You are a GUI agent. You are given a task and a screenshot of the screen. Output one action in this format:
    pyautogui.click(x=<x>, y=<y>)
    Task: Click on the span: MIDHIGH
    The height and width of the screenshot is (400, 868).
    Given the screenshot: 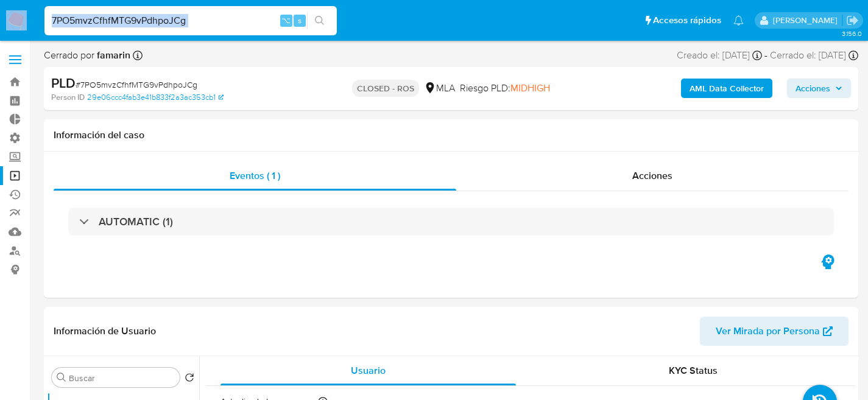 What is the action you would take?
    pyautogui.click(x=530, y=88)
    